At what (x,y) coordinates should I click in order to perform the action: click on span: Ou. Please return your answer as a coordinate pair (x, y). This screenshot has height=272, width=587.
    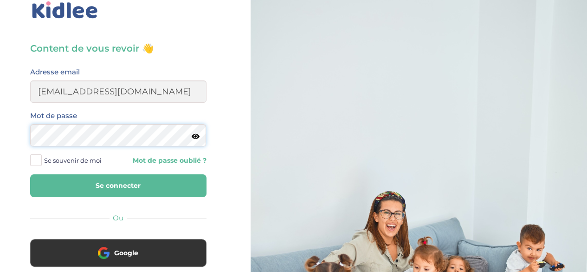
    Looking at the image, I should click on (118, 217).